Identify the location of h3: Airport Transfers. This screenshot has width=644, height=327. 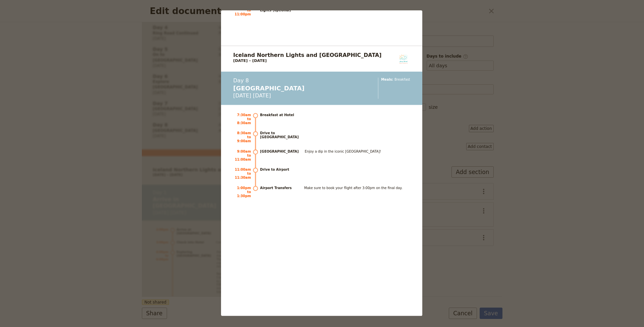
(279, 188).